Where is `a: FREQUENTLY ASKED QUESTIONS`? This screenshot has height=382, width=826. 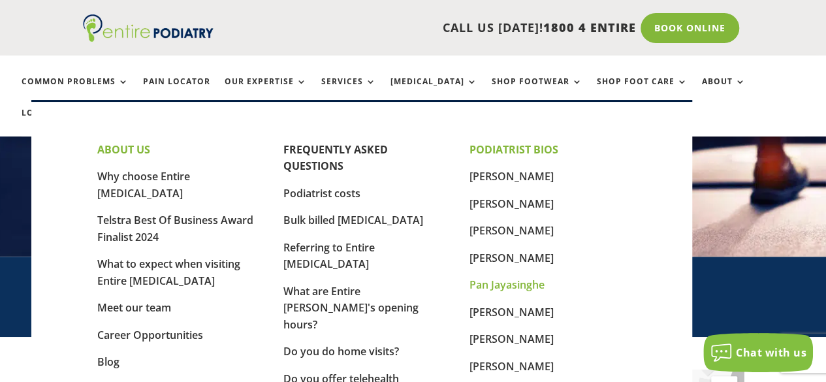 a: FREQUENTLY ASKED QUESTIONS is located at coordinates (336, 158).